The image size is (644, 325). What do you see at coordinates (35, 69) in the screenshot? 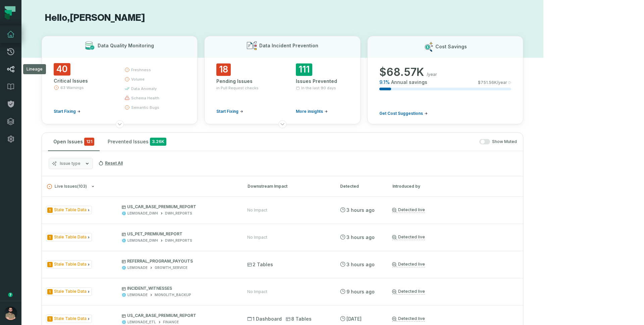
I see `div: Lineage` at bounding box center [35, 69].